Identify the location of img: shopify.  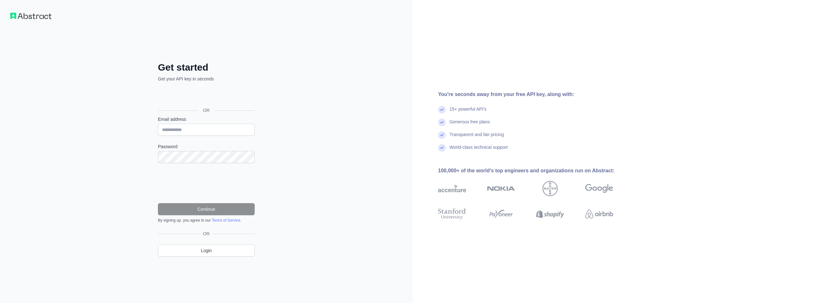
(550, 214).